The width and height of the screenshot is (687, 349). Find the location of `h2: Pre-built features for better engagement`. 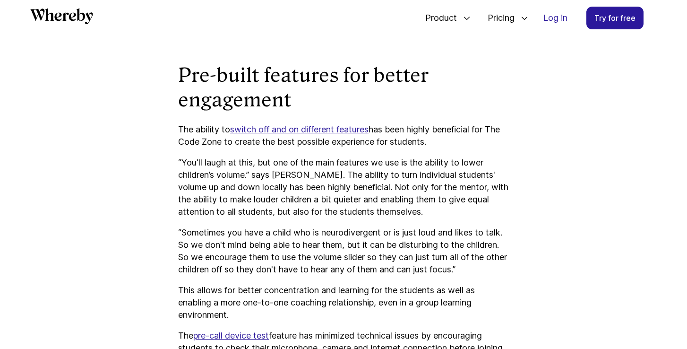

h2: Pre-built features for better engagement is located at coordinates (343, 87).